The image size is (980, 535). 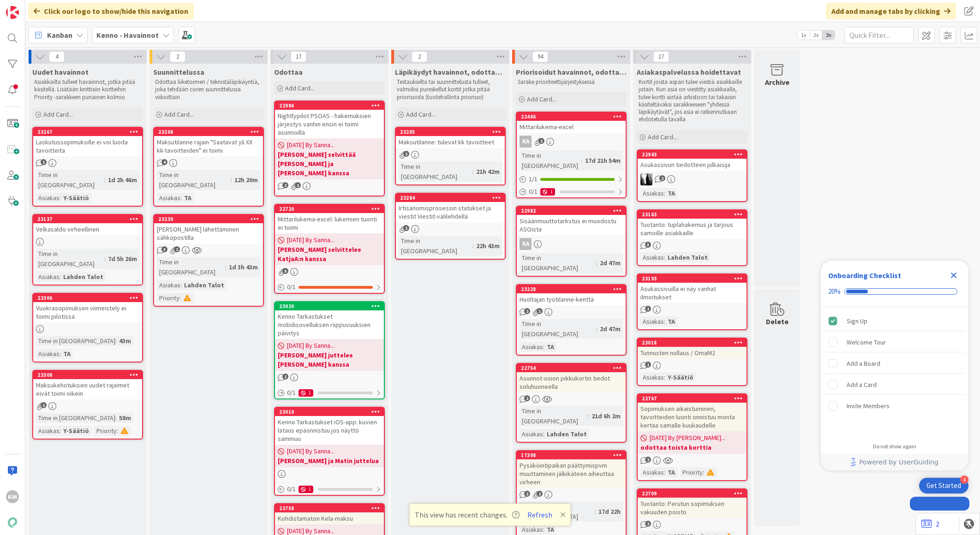 What do you see at coordinates (329, 430) in the screenshot?
I see `div: Kenno Tarkastukset iOS-app: kuvien lataus epäonnistuu jos näyttö sammuu` at bounding box center [329, 430].